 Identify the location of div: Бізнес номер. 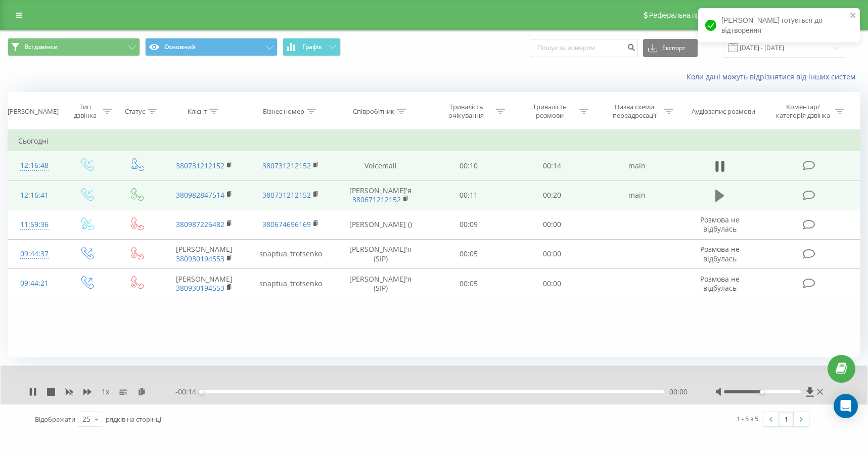
(284, 112).